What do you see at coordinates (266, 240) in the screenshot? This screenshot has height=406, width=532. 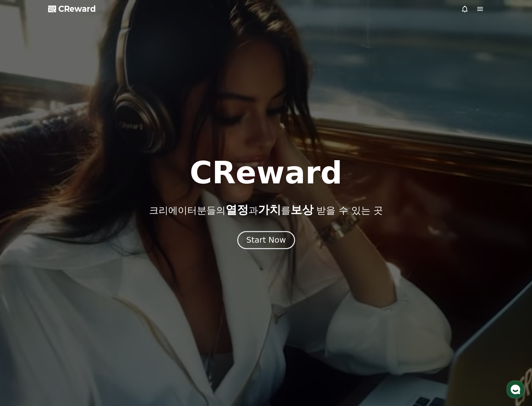 I see `div: Start Now` at bounding box center [266, 240].